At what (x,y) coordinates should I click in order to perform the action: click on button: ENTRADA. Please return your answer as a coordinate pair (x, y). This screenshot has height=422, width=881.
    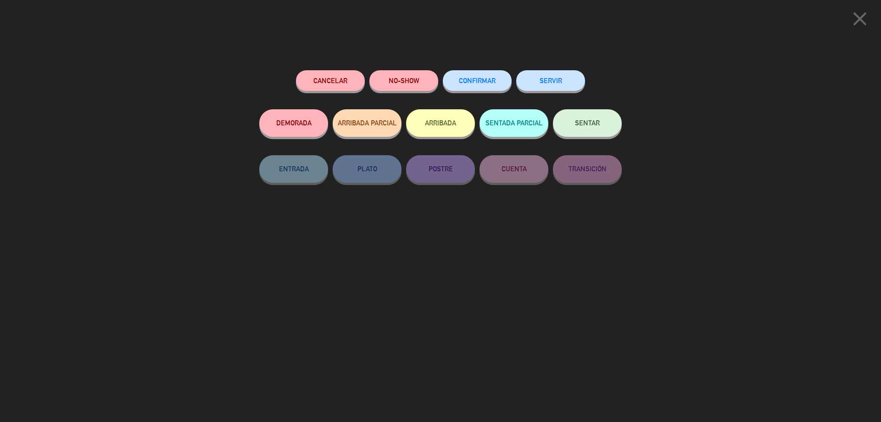
    Looking at the image, I should click on (294, 169).